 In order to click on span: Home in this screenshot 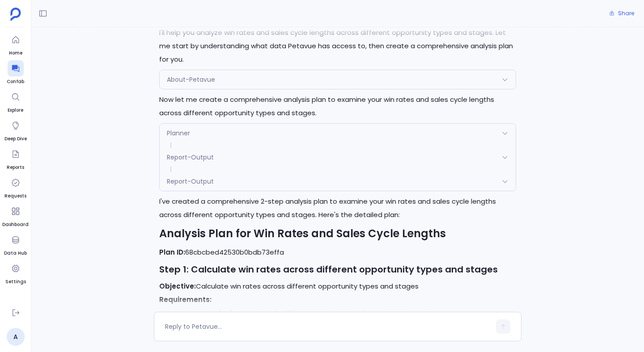, I will do `click(16, 54)`.